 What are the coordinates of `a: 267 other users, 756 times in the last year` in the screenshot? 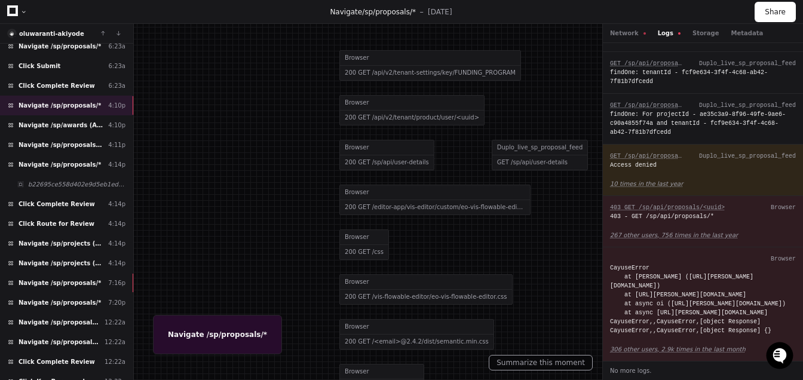 It's located at (703, 235).